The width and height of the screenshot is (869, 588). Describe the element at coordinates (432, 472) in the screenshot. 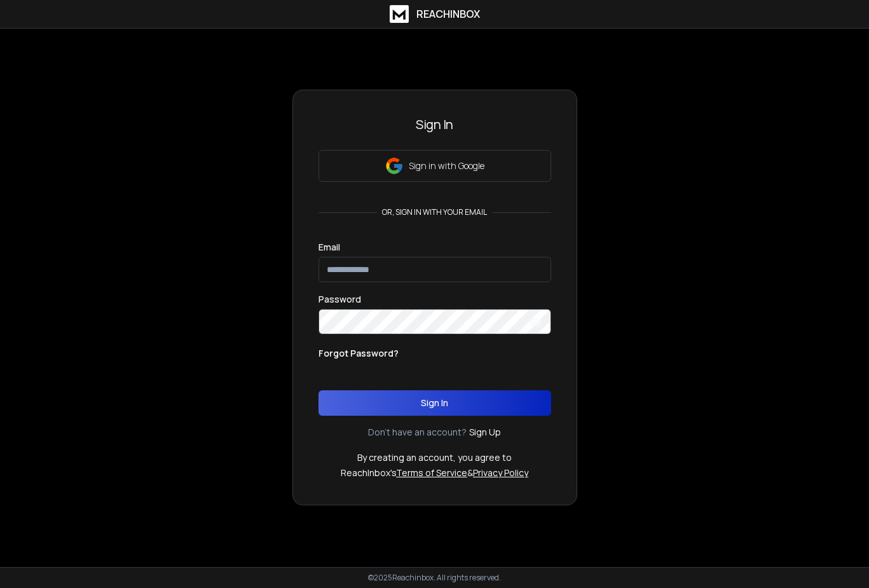

I see `span: Terms of Service` at that location.